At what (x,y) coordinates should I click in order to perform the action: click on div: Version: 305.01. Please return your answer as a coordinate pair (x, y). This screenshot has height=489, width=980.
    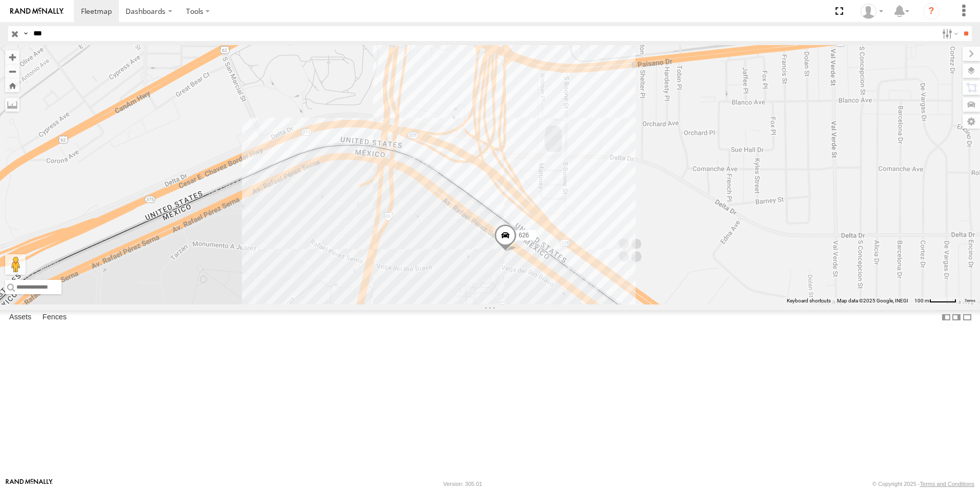
    Looking at the image, I should click on (463, 484).